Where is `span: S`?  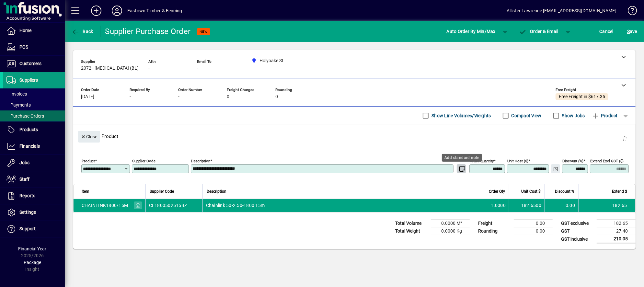 span: S is located at coordinates (629, 31).